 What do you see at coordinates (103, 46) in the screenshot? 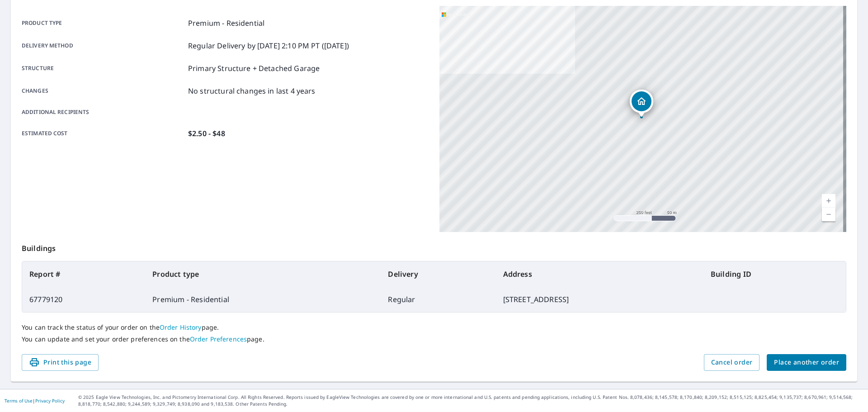
I see `p: Delivery method` at bounding box center [103, 46].